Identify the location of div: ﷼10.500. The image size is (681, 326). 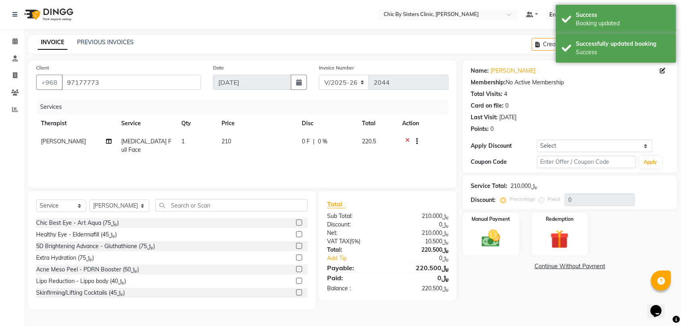
(421, 241).